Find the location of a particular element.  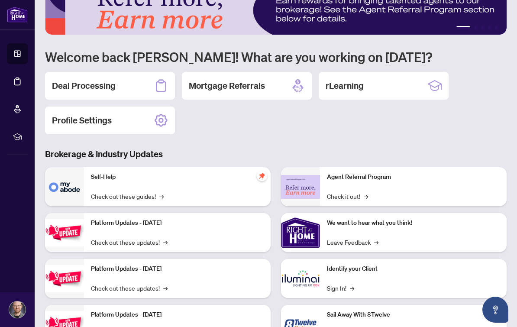

p: Identify your Client is located at coordinates (413, 269).